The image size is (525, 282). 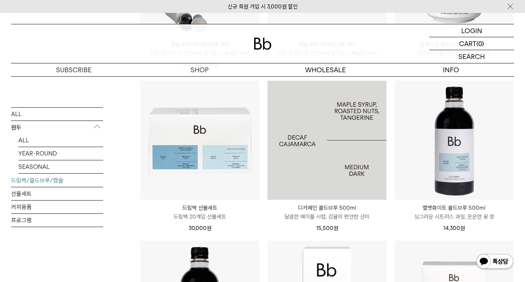 What do you see at coordinates (327, 212) in the screenshot?
I see `a: 디카페인 콜드브루 500ml 달콤한 메이플 시럽, 감귤의 편안한 산미` at bounding box center [327, 212].